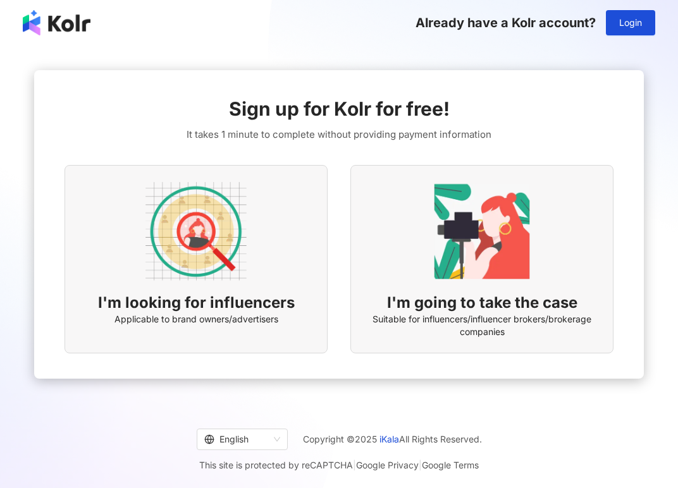 This screenshot has width=678, height=488. Describe the element at coordinates (387, 465) in the screenshot. I see `a: Google Privacy` at that location.